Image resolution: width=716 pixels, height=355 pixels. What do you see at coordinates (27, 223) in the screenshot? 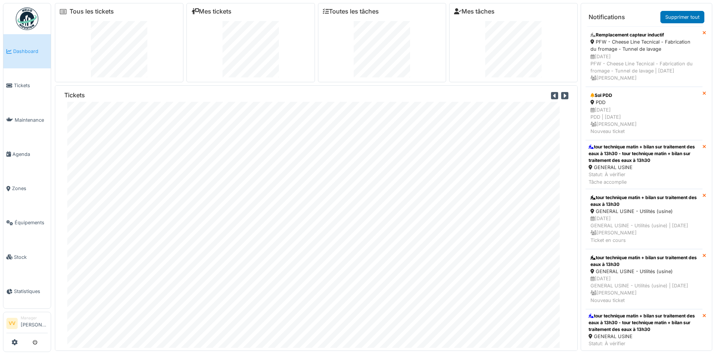
I see `a: Équipements` at bounding box center [27, 223].